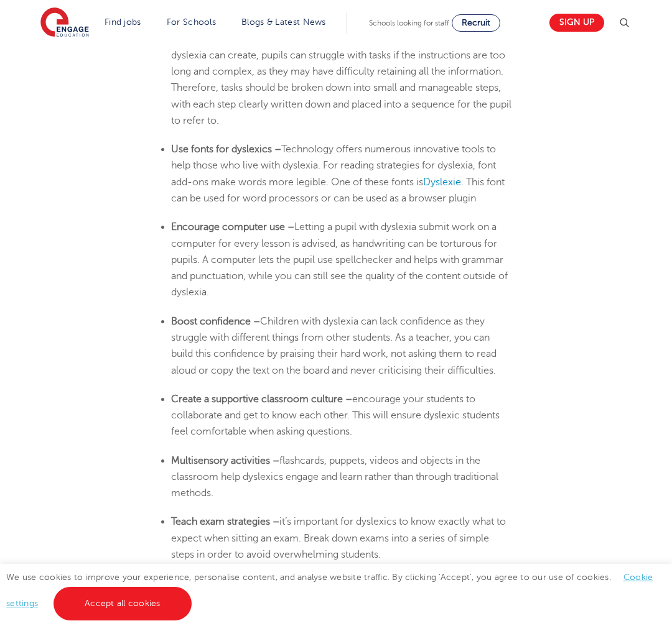 This screenshot has width=672, height=631. I want to click on b: Teach exam strategies –, so click(225, 522).